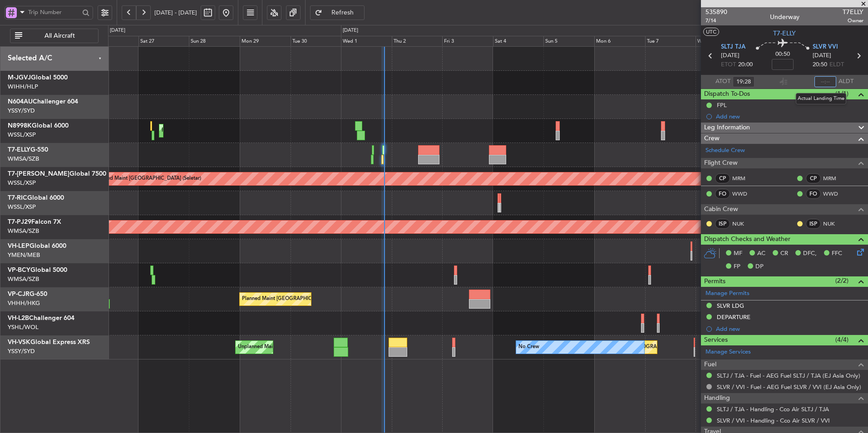 The height and width of the screenshot is (433, 868). What do you see at coordinates (721, 163) in the screenshot?
I see `span: Flight Crew` at bounding box center [721, 163].